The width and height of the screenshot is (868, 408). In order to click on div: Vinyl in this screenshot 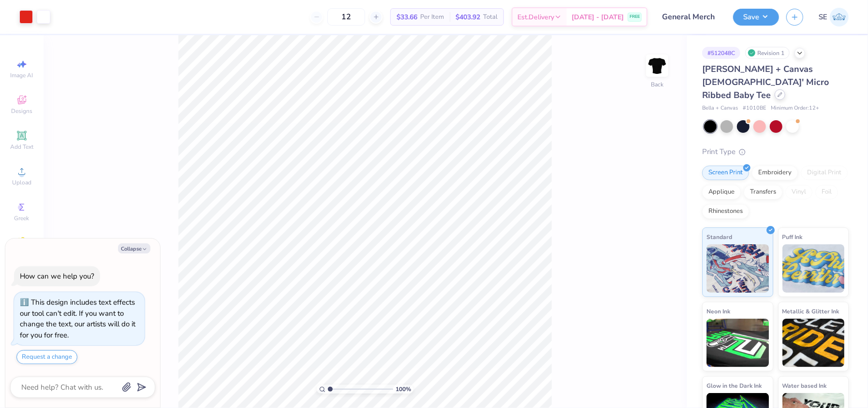, I will do `click(799, 192)`.